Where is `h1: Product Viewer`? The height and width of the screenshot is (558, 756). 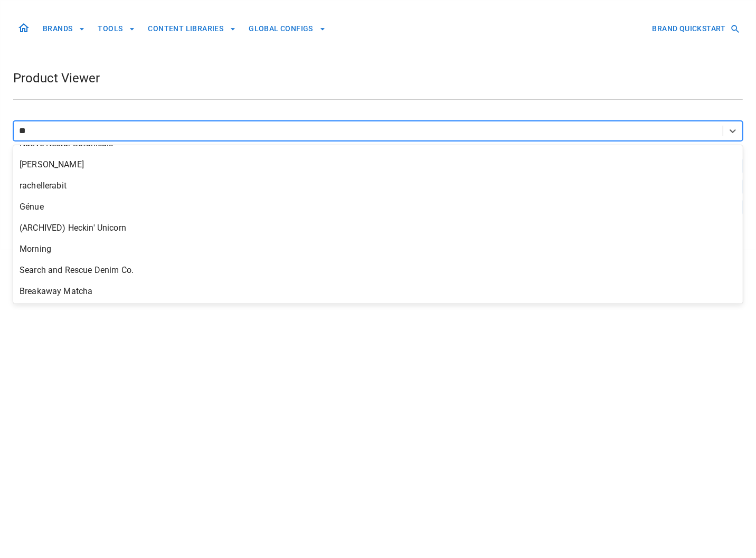
h1: Product Viewer is located at coordinates (56, 79).